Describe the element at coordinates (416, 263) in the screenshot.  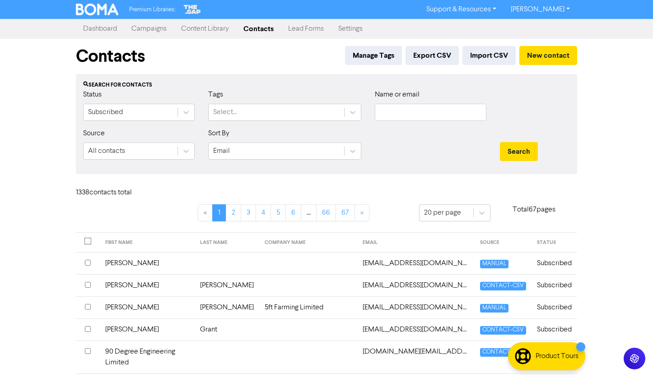
I see `td: 1codebuilding@gmail.com` at that location.